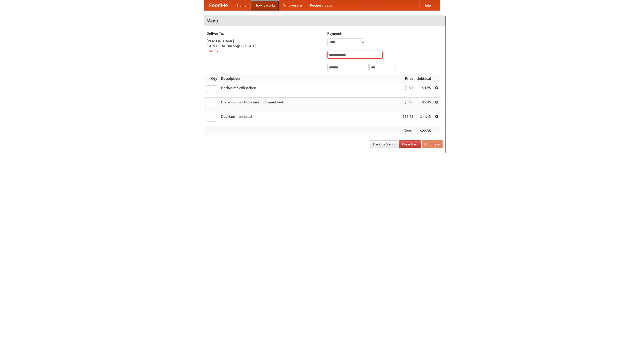 The height and width of the screenshot is (356, 644). I want to click on th: Qty, so click(212, 78).